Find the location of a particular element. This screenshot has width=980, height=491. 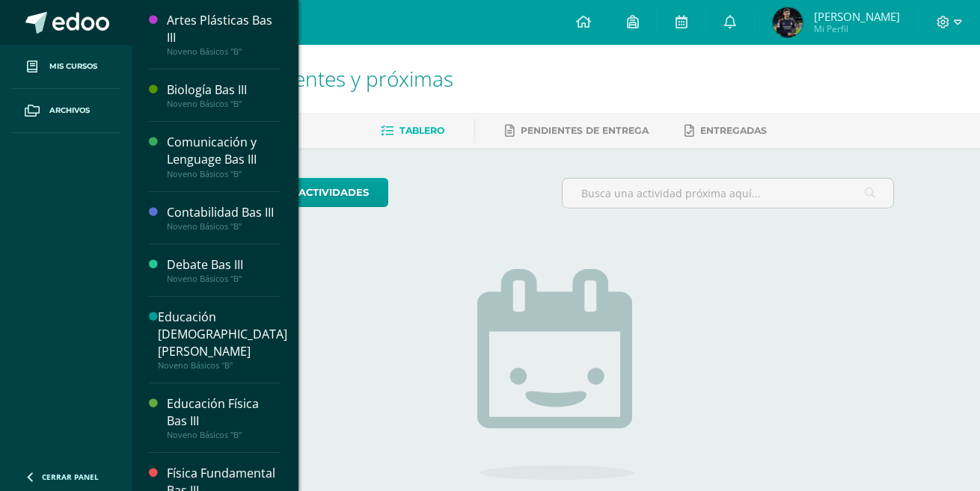

div: Biología Bas III is located at coordinates (224, 90).